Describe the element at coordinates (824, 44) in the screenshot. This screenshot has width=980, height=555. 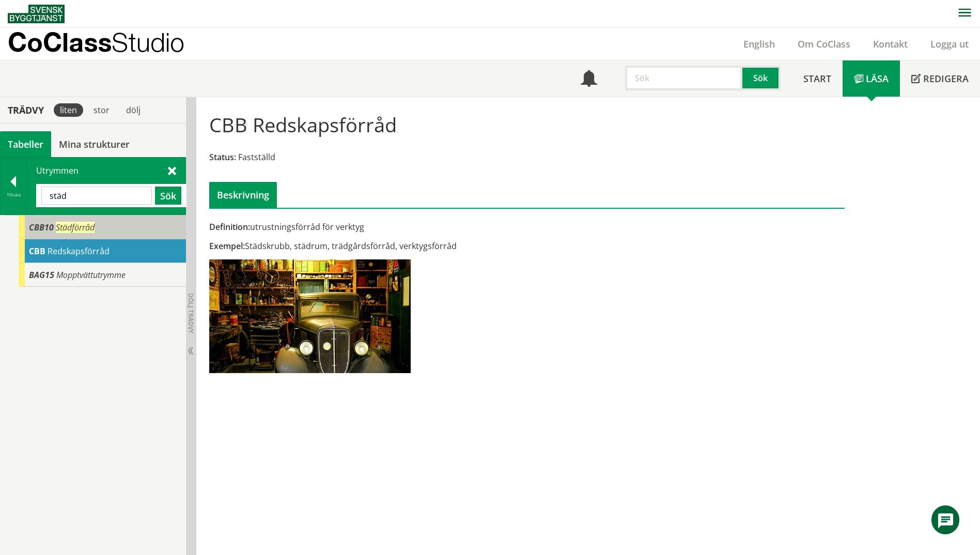
I see `a: Om CoClass` at that location.